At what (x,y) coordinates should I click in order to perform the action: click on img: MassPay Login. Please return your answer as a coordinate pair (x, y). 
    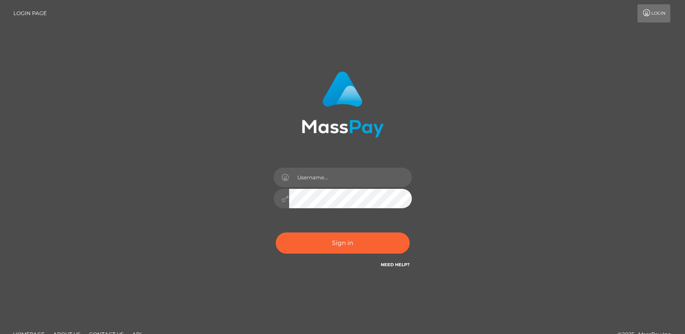
    Looking at the image, I should click on (343, 104).